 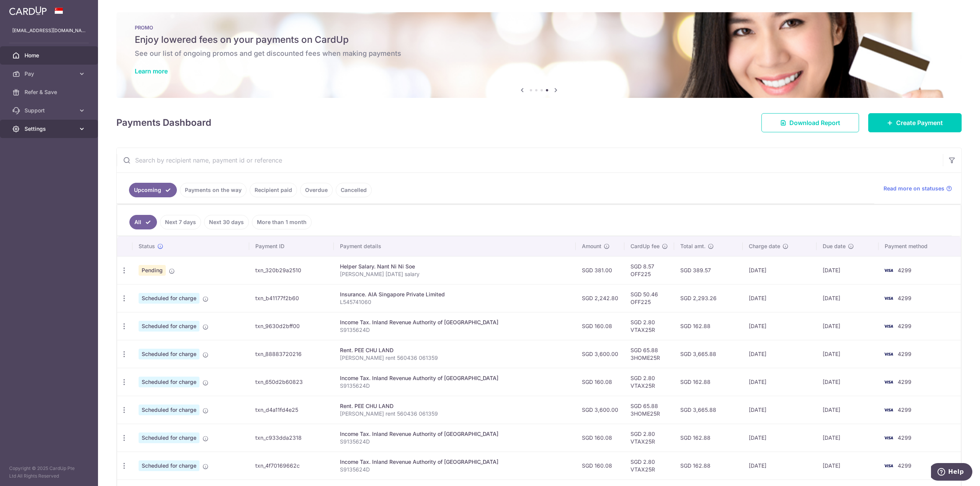 I want to click on a: Upcoming, so click(x=153, y=190).